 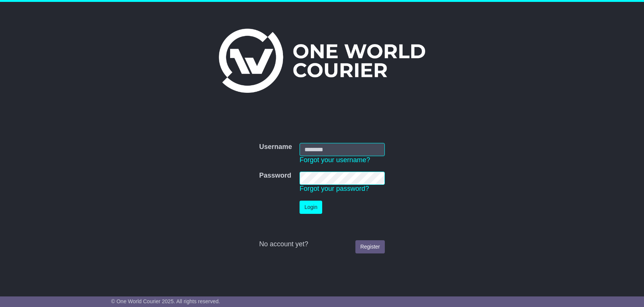 What do you see at coordinates (370, 247) in the screenshot?
I see `a: Register` at bounding box center [370, 247].